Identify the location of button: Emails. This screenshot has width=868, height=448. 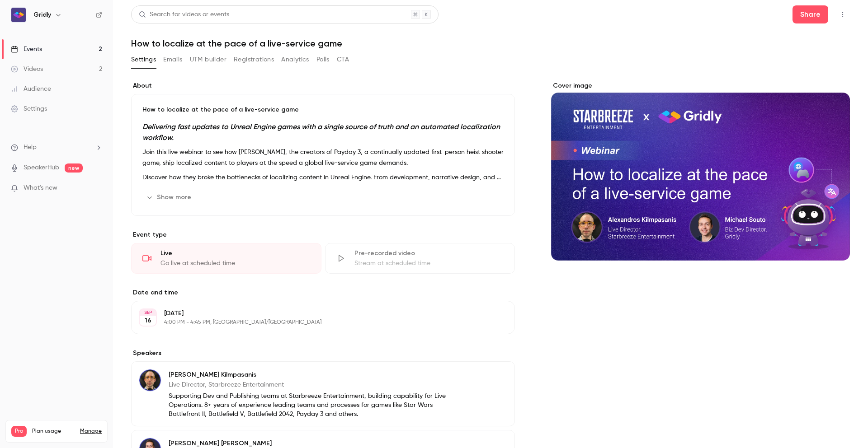
(173, 60).